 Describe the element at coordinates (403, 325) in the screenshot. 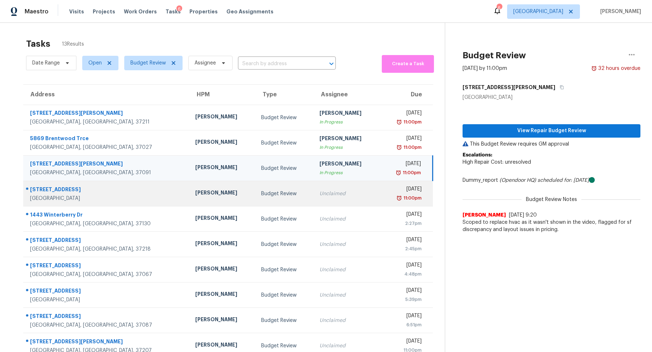

I see `div: 6:51pm` at that location.